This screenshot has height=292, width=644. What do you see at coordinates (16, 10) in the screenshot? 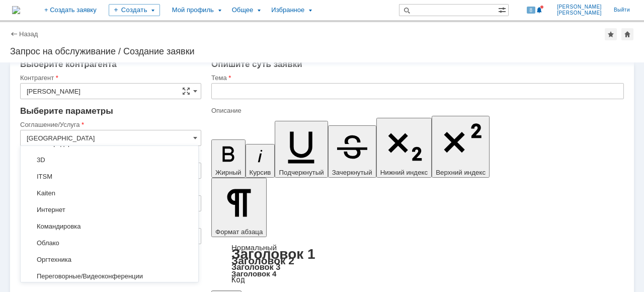
I see `img: logo` at bounding box center [16, 10].